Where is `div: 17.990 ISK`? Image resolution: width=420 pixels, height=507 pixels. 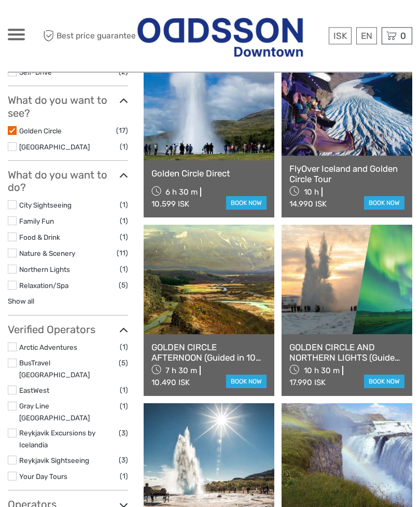 div: 17.990 ISK is located at coordinates (307, 383).